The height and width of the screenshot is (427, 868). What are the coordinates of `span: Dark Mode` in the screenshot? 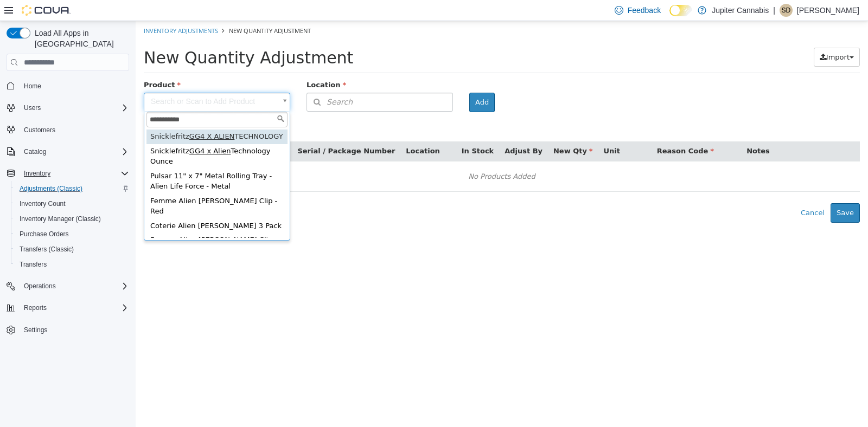 It's located at (670, 16).